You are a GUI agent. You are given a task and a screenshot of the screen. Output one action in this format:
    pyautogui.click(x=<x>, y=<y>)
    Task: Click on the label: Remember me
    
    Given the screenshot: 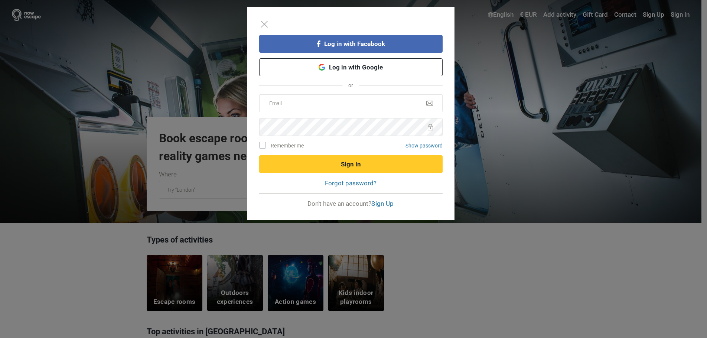 What is the action you would take?
    pyautogui.click(x=284, y=146)
    